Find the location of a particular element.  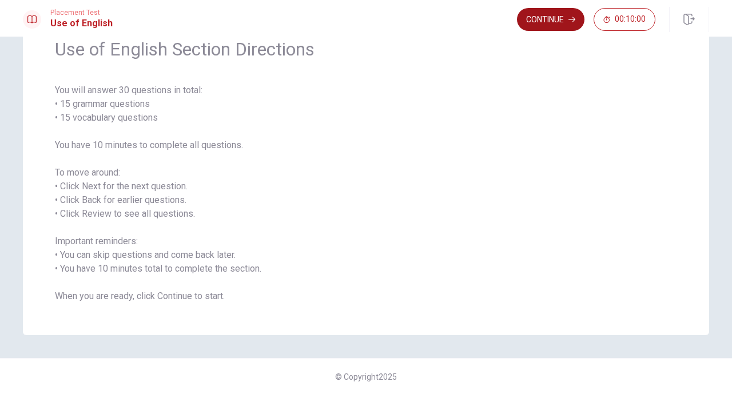

span: © Copyright 2025 is located at coordinates (366, 377).